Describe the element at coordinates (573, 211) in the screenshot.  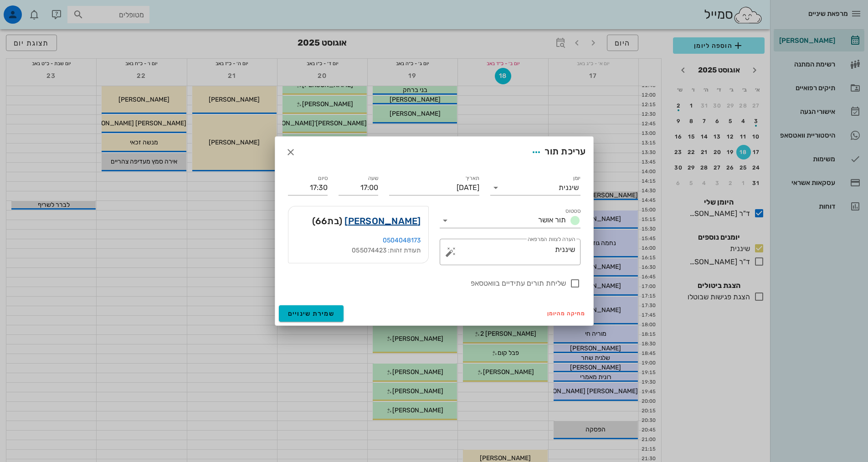
I see `label: סטטוס` at that location.